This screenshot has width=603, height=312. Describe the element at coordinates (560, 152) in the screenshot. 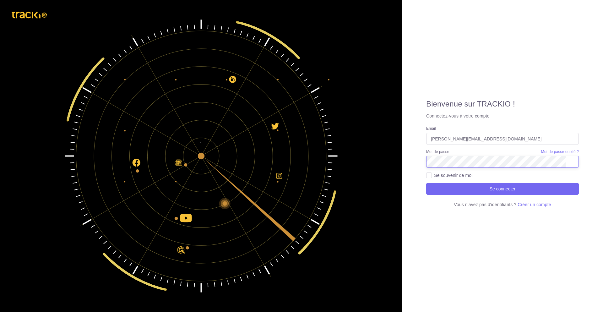

I see `a: Mot de passe oublié ?` at that location.